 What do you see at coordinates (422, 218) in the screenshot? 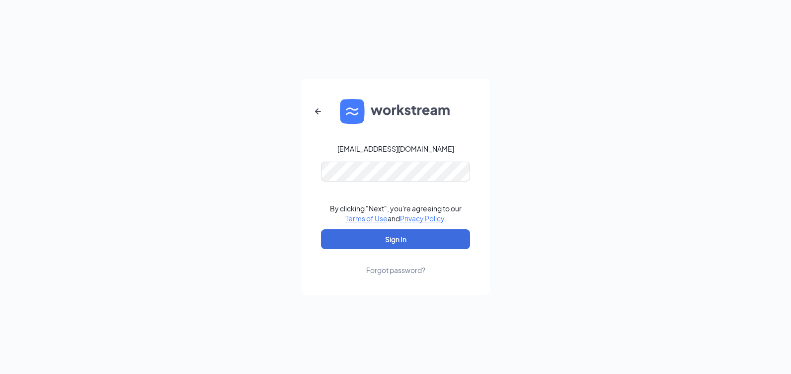
I see `a: Privacy Policy` at bounding box center [422, 218].